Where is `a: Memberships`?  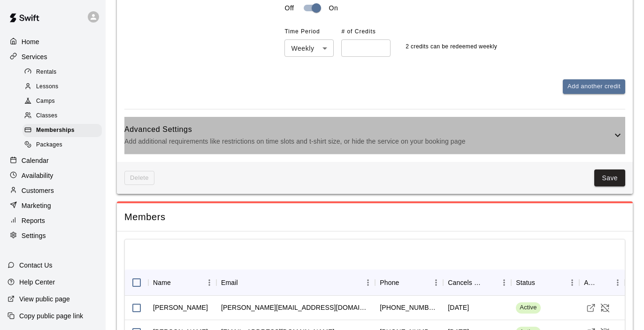
a: Memberships is located at coordinates (64, 130).